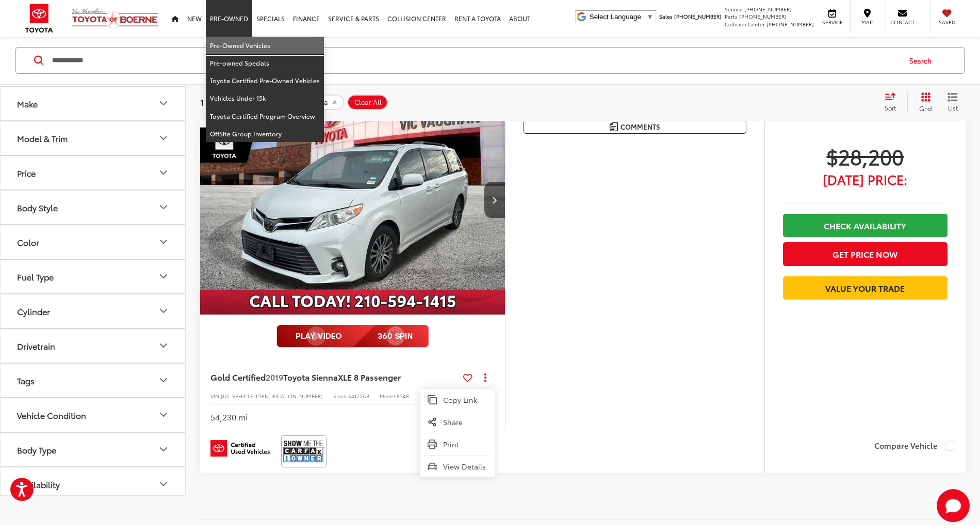 The height and width of the screenshot is (532, 980). Describe the element at coordinates (865, 253) in the screenshot. I see `button: Get Price Now` at that location.